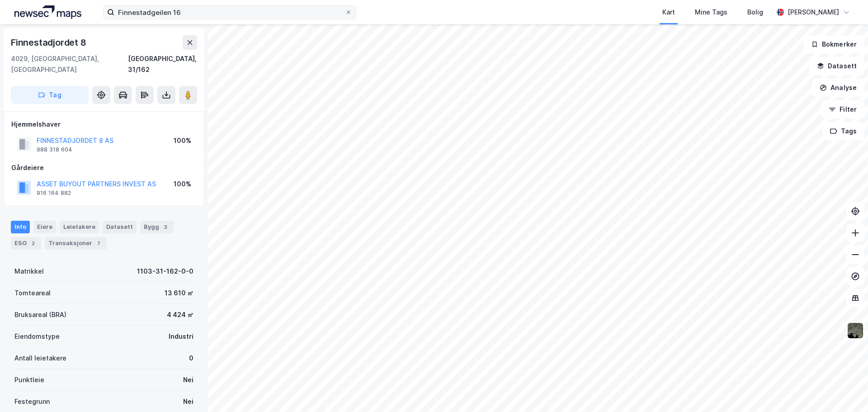 This screenshot has width=868, height=412. I want to click on div: Mine Tags, so click(712, 12).